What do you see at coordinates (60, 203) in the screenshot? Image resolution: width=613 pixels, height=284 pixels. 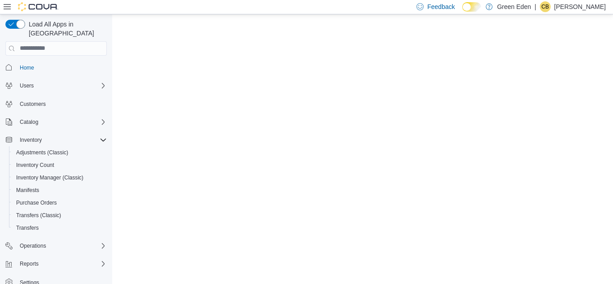 I see `button: Purchase Orders` at bounding box center [60, 203].